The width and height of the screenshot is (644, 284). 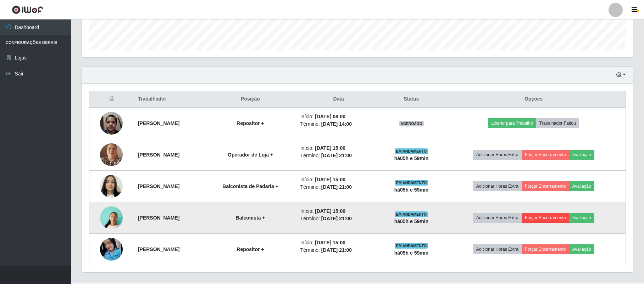 What do you see at coordinates (339, 99) in the screenshot?
I see `th: Data` at bounding box center [339, 99].